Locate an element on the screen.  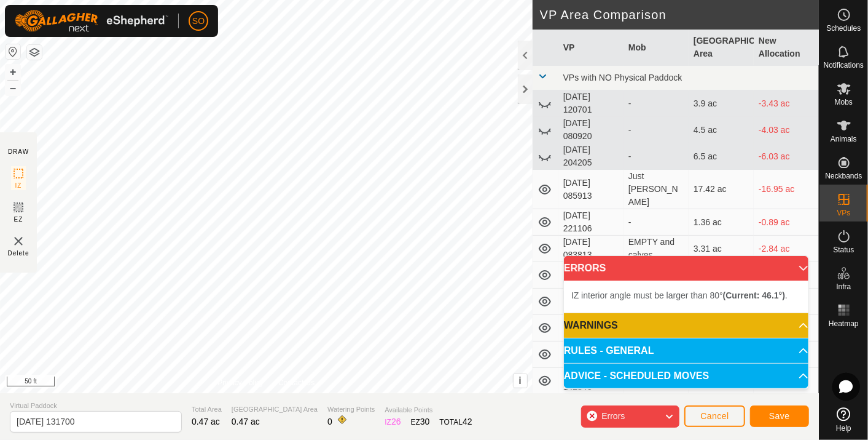
span: IZ interior angle must be larger than 80° . is located at coordinates (680, 295).